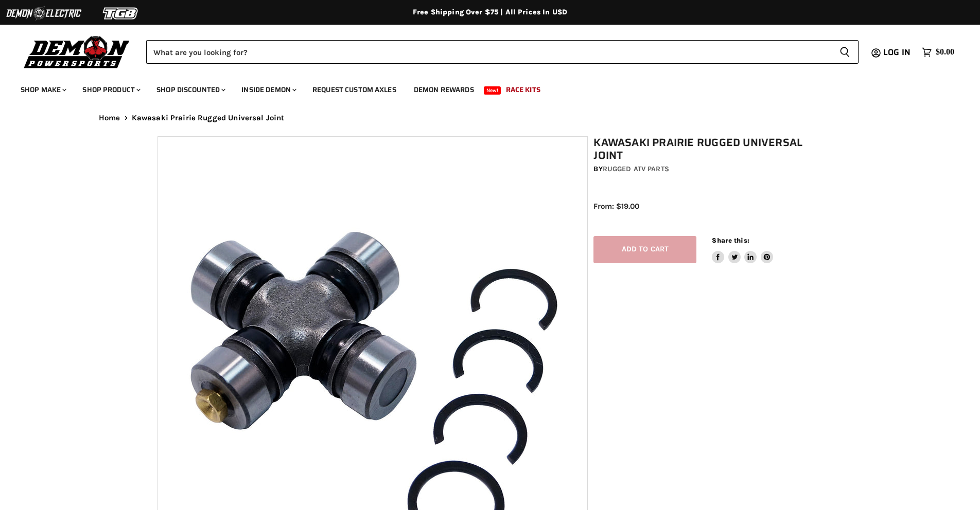 This screenshot has height=510, width=980. I want to click on div: Free Shipping Over $75 | All Prices In USD, so click(490, 12).